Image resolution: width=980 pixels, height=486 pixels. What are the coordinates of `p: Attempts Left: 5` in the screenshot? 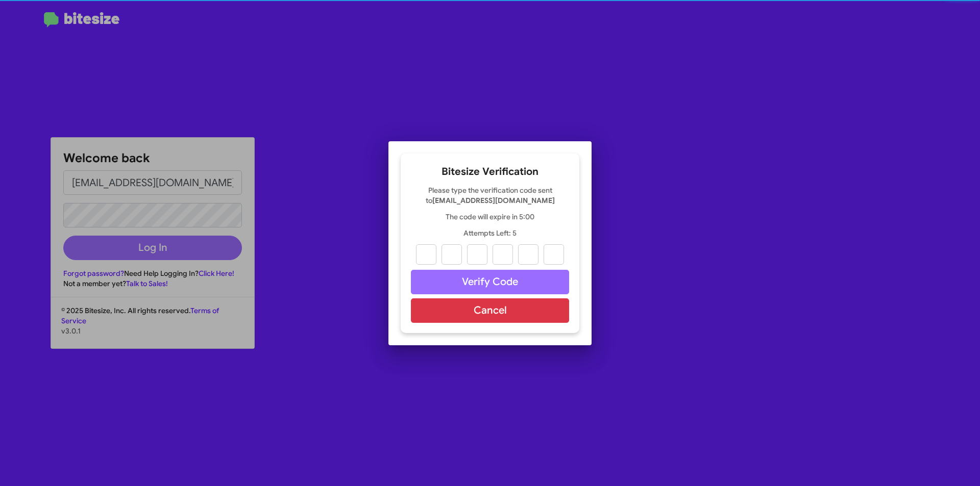 It's located at (490, 233).